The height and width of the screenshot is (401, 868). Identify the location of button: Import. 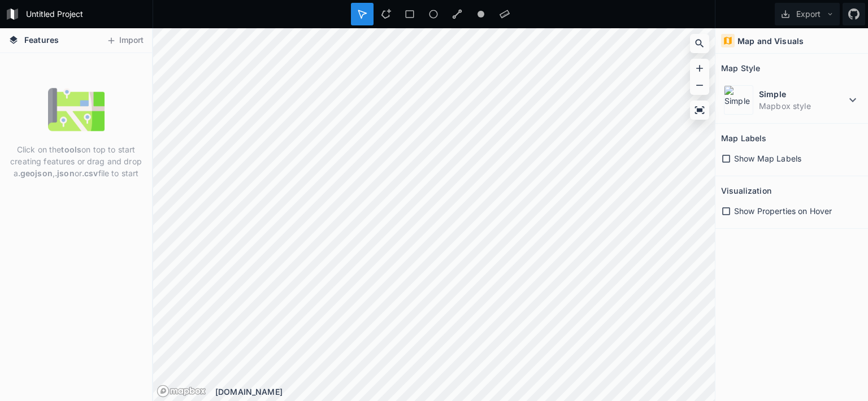
(125, 40).